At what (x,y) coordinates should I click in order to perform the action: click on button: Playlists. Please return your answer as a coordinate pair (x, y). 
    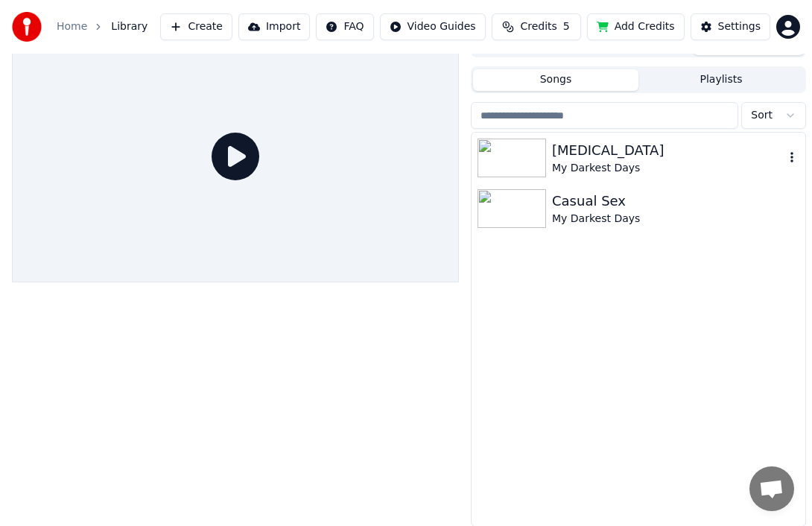
    Looking at the image, I should click on (721, 79).